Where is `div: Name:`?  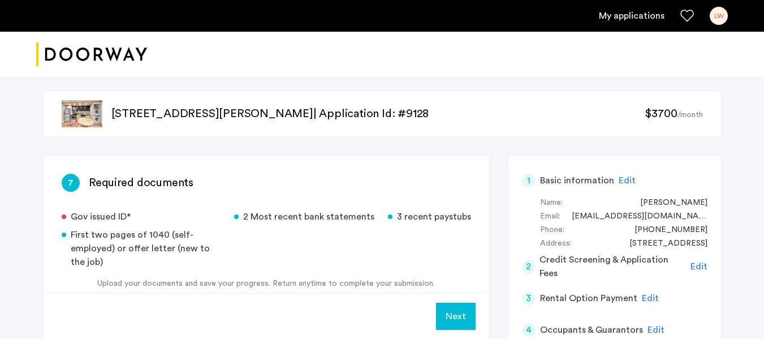
div: Name: is located at coordinates (551, 203).